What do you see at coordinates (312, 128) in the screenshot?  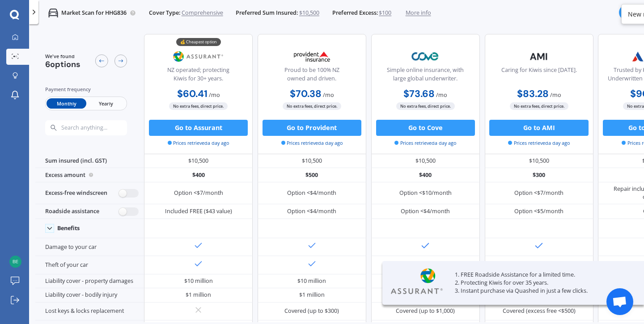 I see `button: Go to Provident` at bounding box center [312, 128].